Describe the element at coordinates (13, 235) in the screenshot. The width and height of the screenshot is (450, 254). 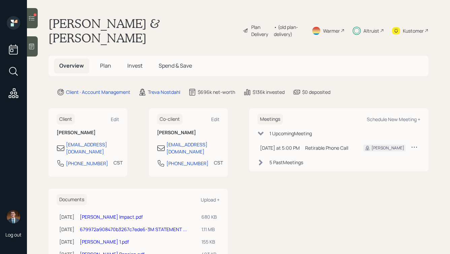
I see `div: Log out` at that location.